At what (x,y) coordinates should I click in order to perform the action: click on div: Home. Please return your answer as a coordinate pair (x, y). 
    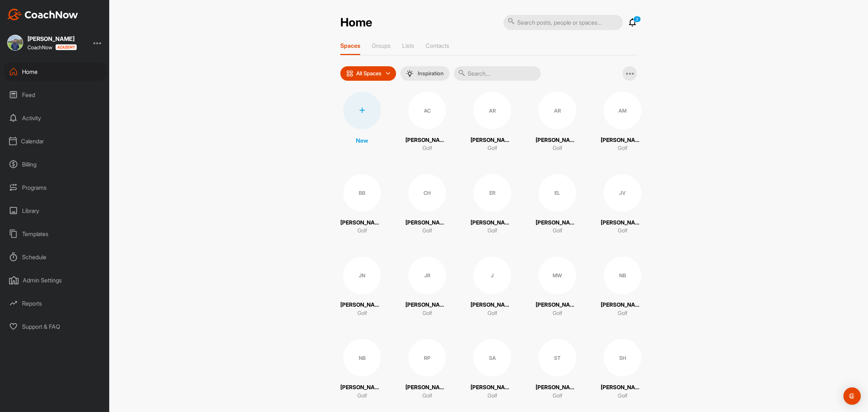
    Looking at the image, I should click on (55, 72).